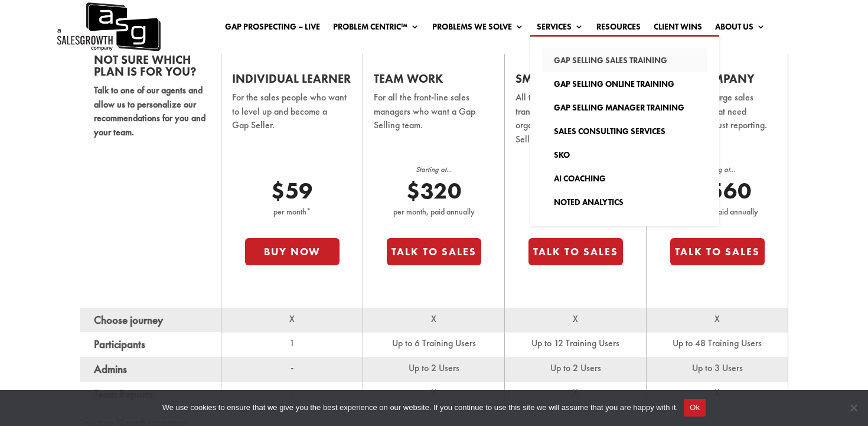 The height and width of the screenshot is (426, 868). I want to click on a: Services, so click(560, 29).